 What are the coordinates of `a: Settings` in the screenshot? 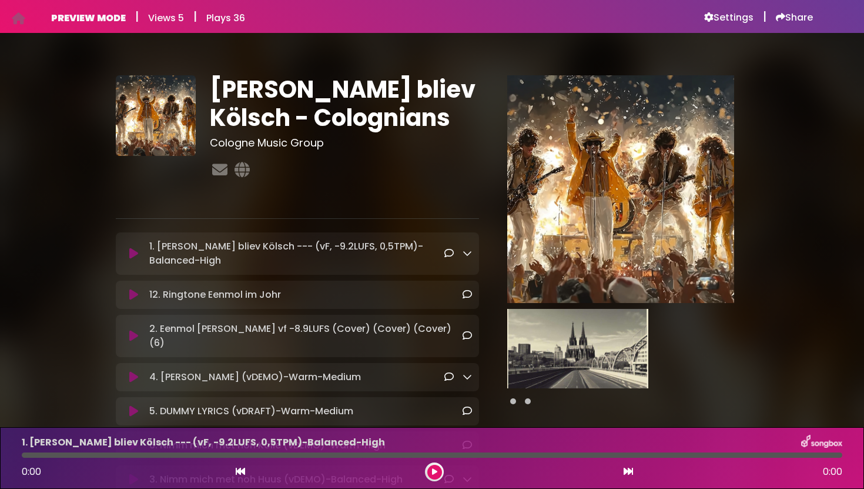 It's located at (729, 18).